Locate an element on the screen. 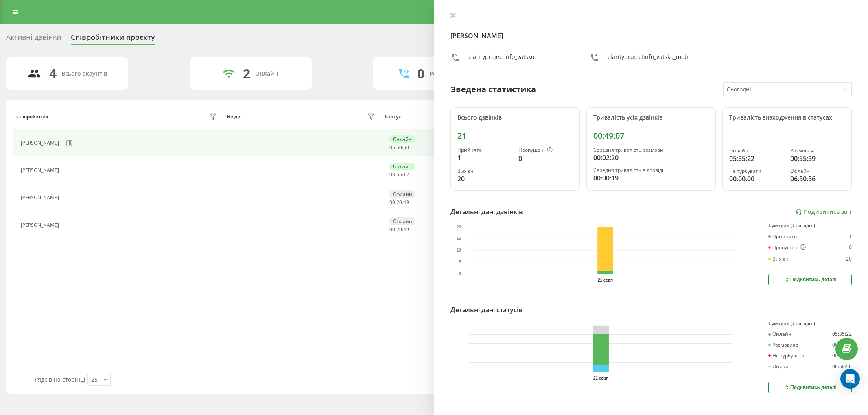  div: Розмовляють is located at coordinates (449, 74).